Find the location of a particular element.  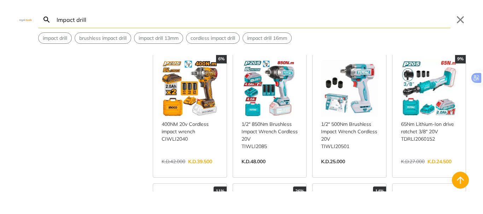

div: 11% is located at coordinates (220, 191).